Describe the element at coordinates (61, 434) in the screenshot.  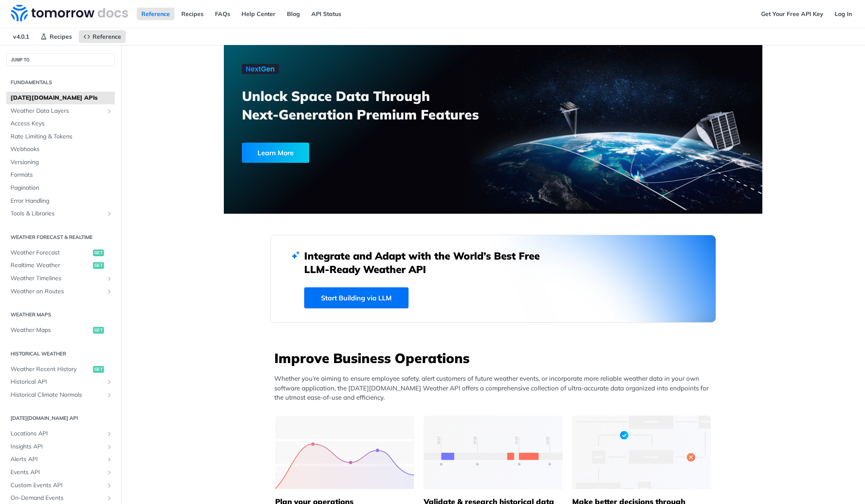
I see `a: Locations APIShow subpages for Locations API` at that location.